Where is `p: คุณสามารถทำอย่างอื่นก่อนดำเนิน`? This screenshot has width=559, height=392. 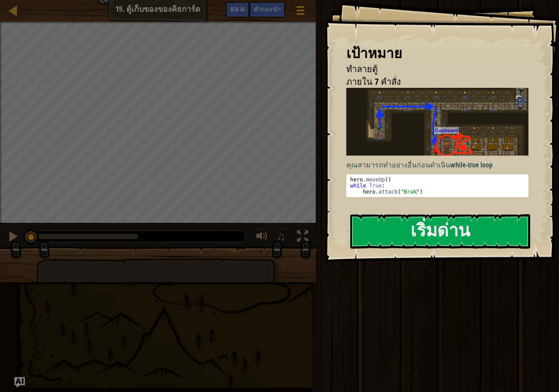
p: คุณสามารถทำอย่างอื่นก่อนดำเนิน is located at coordinates (441, 165).